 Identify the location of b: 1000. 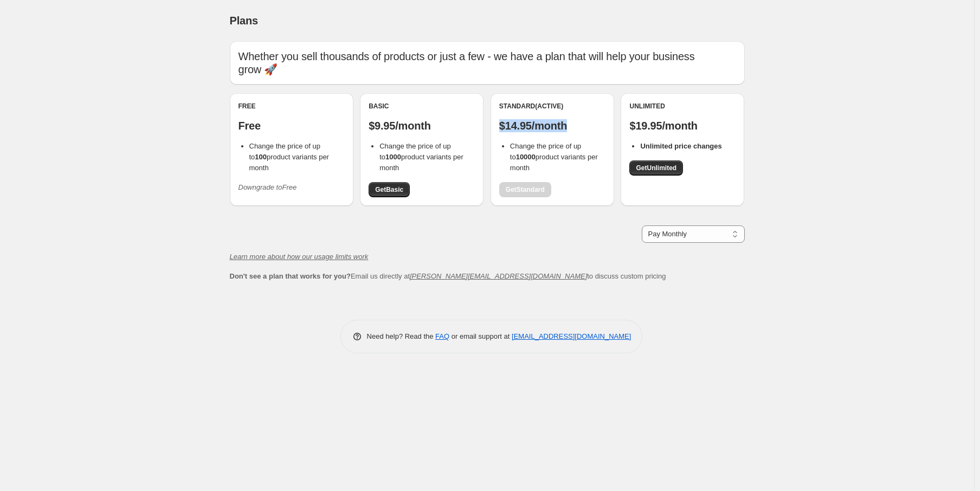
(393, 157).